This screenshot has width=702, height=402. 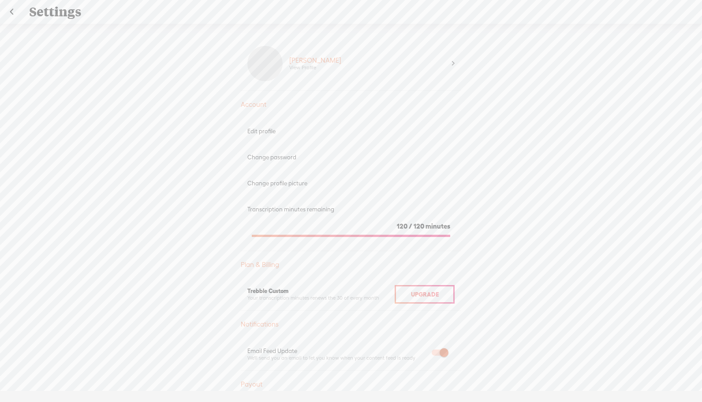 I want to click on span: minutes, so click(x=438, y=226).